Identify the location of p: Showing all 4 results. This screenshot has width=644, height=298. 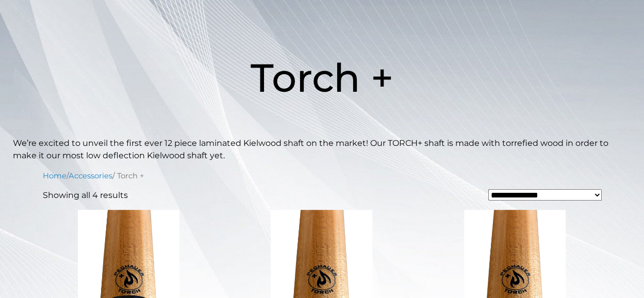
(85, 195).